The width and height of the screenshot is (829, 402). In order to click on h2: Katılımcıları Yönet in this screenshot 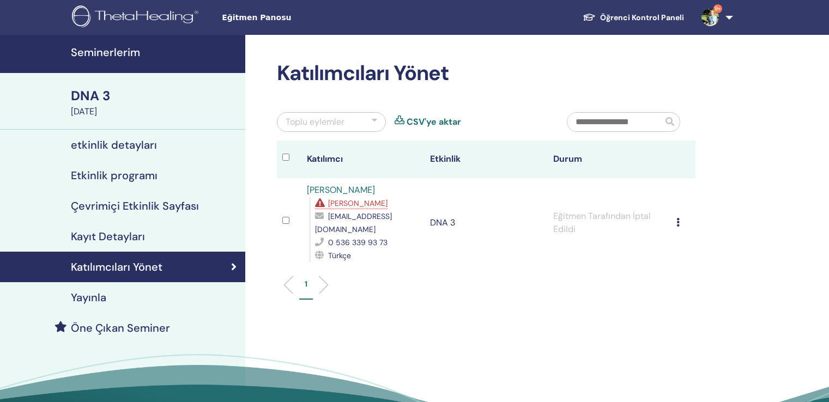, I will do `click(486, 74)`.